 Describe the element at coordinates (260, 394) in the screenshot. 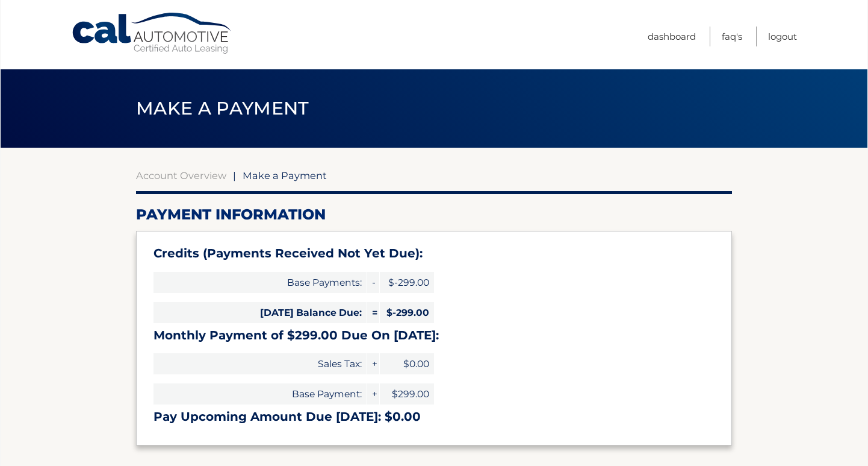

I see `span: Base Payment:` at that location.